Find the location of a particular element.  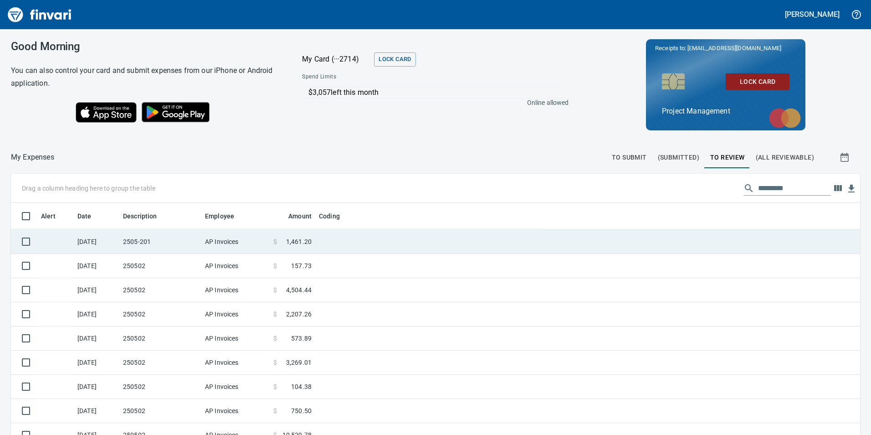

p: My Expenses is located at coordinates (32, 157).